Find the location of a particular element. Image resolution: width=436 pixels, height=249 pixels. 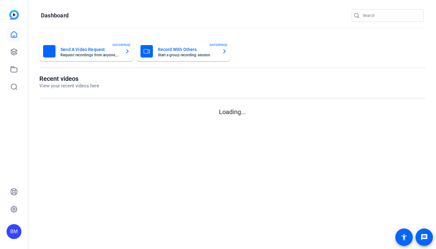

mat-icon: accessibility is located at coordinates (404, 237).